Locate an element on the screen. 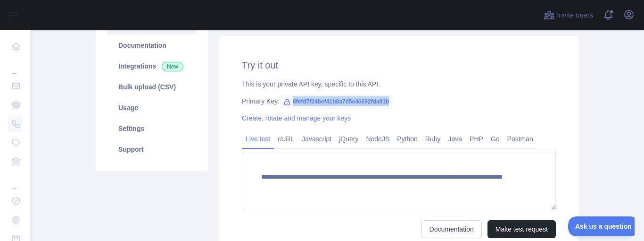 The width and height of the screenshot is (644, 241). a: Settings is located at coordinates (152, 128).